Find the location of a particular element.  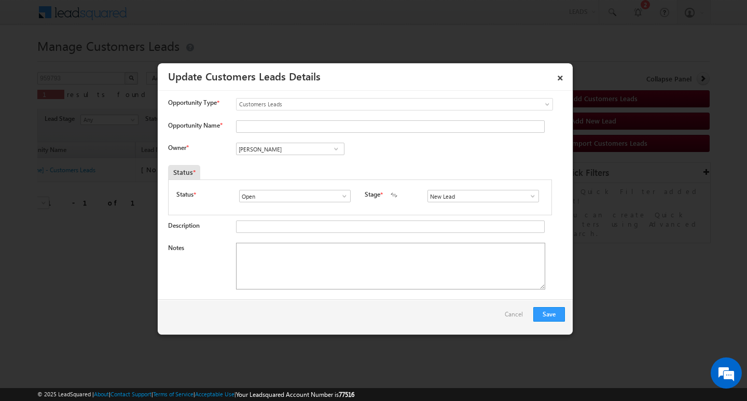

a: About is located at coordinates (101, 394).